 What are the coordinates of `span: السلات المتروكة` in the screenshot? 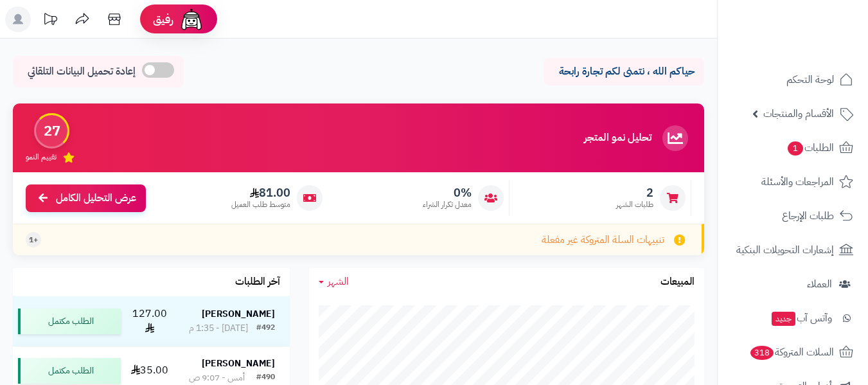 It's located at (791, 352).